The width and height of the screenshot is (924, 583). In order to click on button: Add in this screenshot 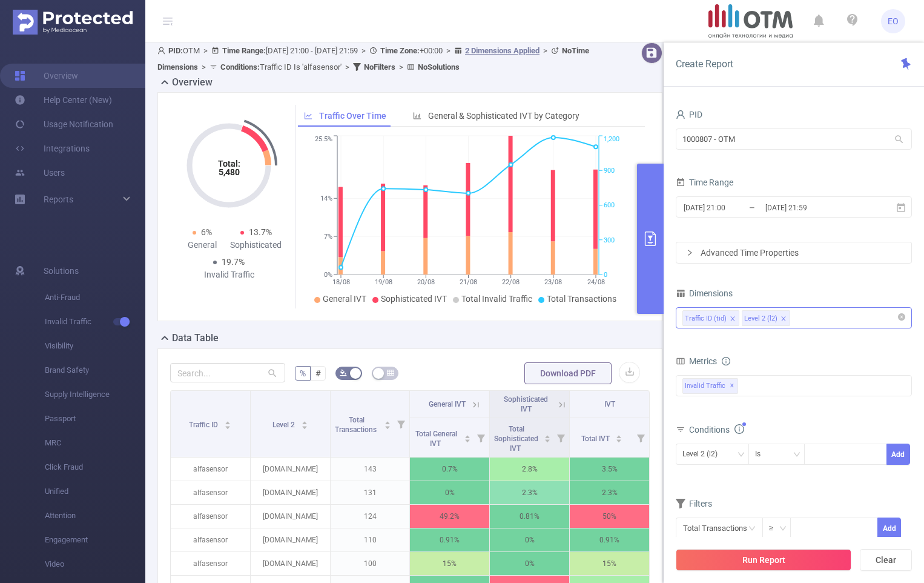, I will do `click(898, 454)`.